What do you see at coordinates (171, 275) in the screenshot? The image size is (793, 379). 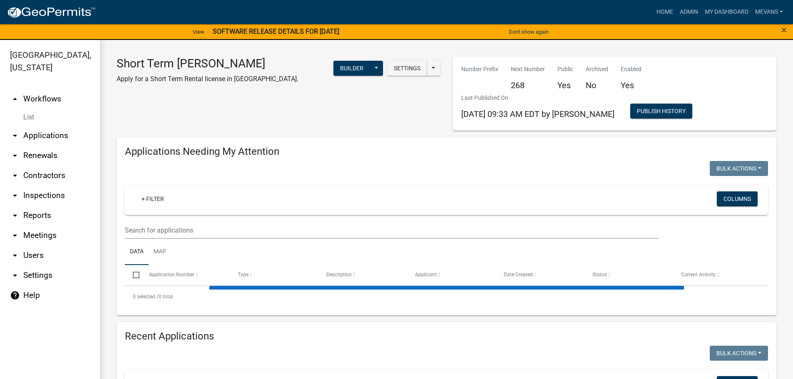 I see `span: Application Number` at bounding box center [171, 275].